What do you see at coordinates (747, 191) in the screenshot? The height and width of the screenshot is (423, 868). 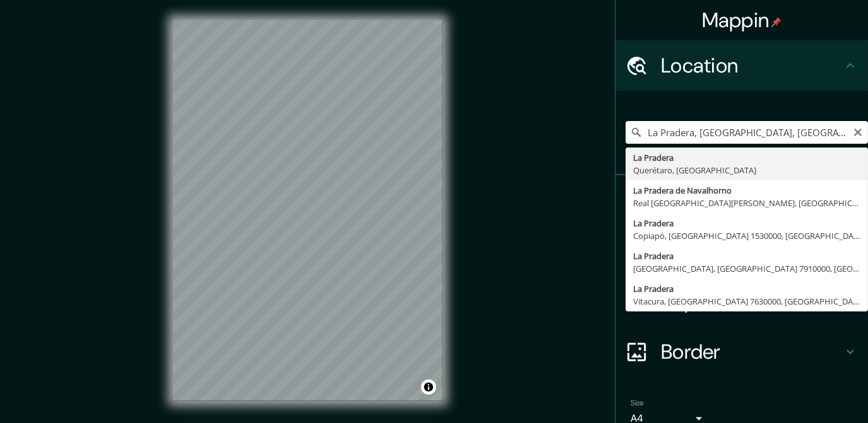 I see `div: La Pradera de Navalhorno` at bounding box center [747, 191].